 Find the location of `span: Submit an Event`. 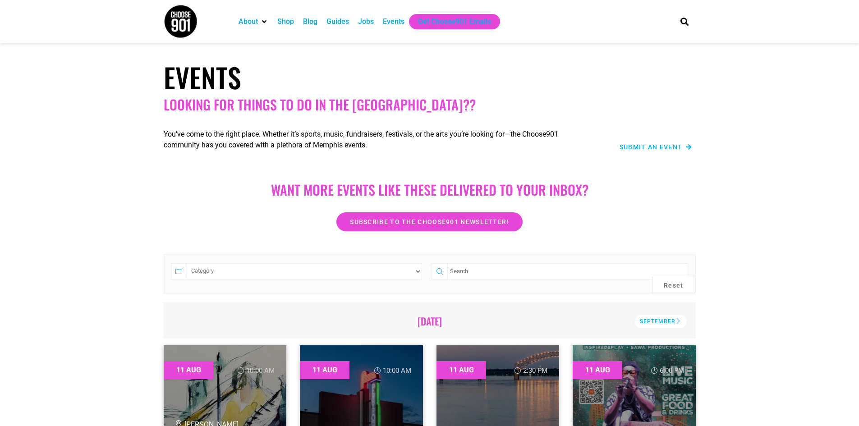

span: Submit an Event is located at coordinates (651, 147).